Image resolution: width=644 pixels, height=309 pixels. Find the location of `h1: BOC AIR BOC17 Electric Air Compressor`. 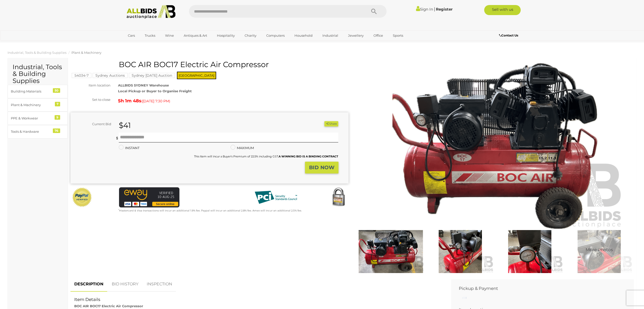

h1: BOC AIR BOC17 Electric Air Compressor is located at coordinates (210, 64).